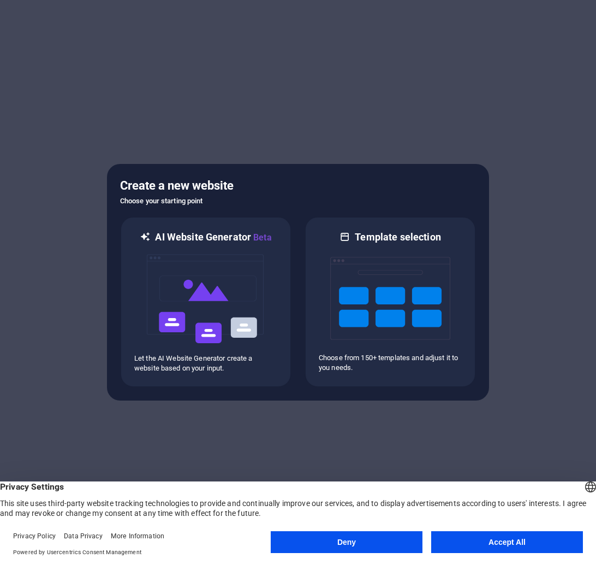 This screenshot has width=596, height=564. I want to click on img: ai, so click(206, 299).